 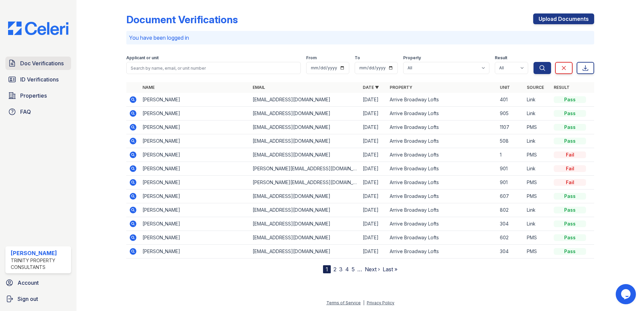 I want to click on td: 802, so click(x=511, y=210).